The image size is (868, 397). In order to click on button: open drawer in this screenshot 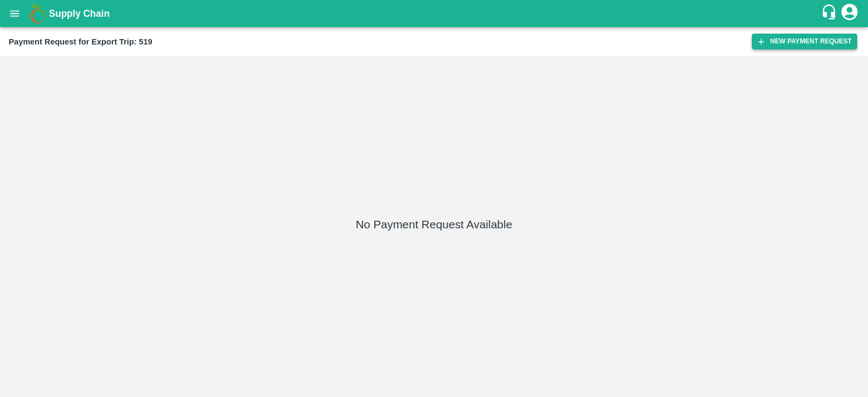, I will do `click(15, 13)`.